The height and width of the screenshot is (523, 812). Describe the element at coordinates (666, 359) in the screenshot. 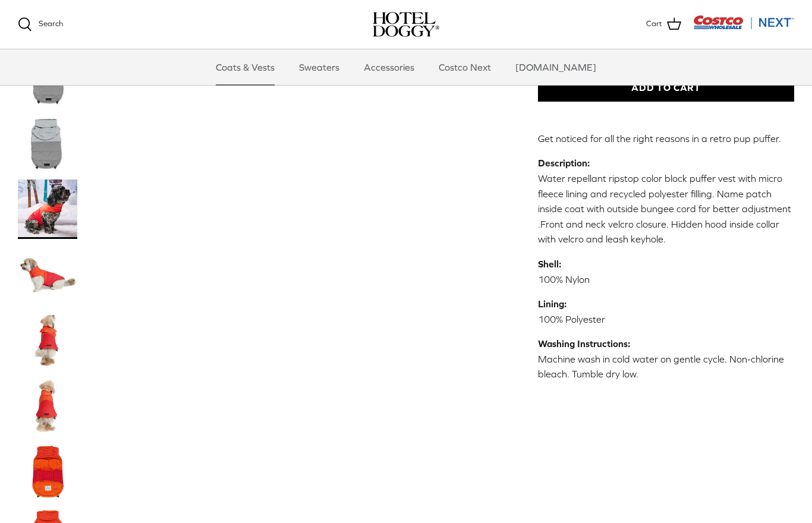

I see `p: Machine wash in cold water on gentle cycle. Non-chlorine bleach. Tumble dry low.` at that location.